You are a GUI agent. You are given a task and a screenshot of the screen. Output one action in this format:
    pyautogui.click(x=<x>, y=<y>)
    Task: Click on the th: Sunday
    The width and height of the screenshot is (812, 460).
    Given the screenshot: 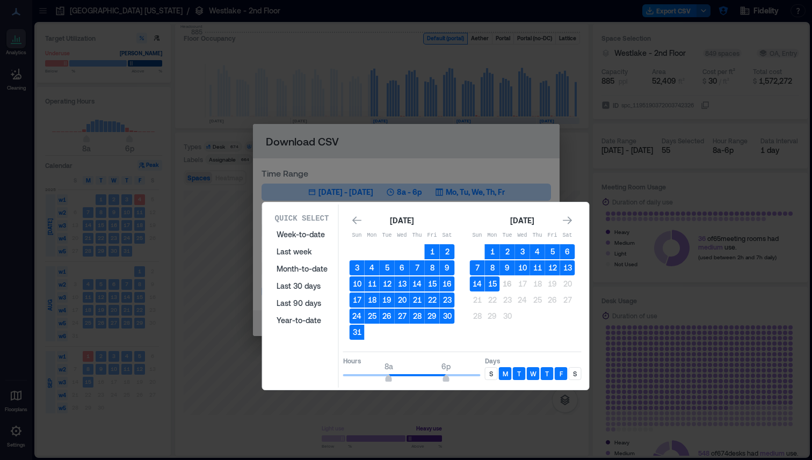 What is the action you would take?
    pyautogui.click(x=357, y=236)
    